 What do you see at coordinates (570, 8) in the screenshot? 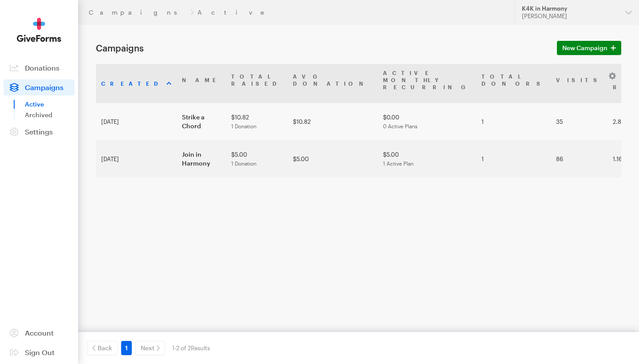
I see `div: K4K in Harmony` at bounding box center [570, 8].